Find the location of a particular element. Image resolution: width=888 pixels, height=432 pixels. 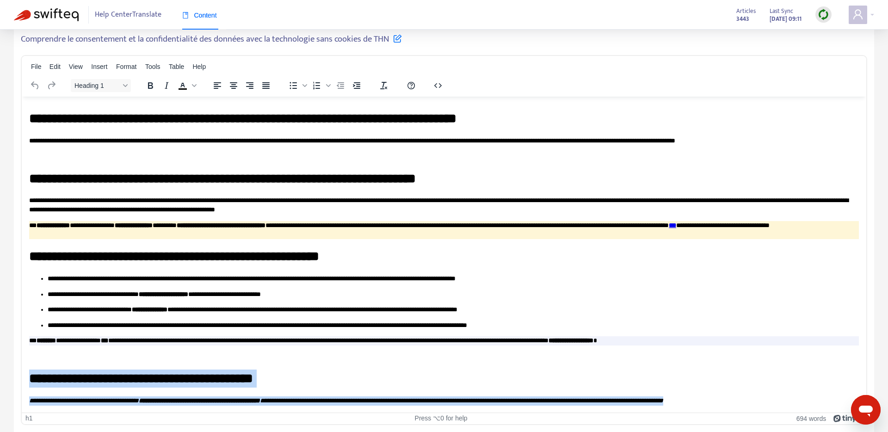

button: Align right is located at coordinates (250, 86).